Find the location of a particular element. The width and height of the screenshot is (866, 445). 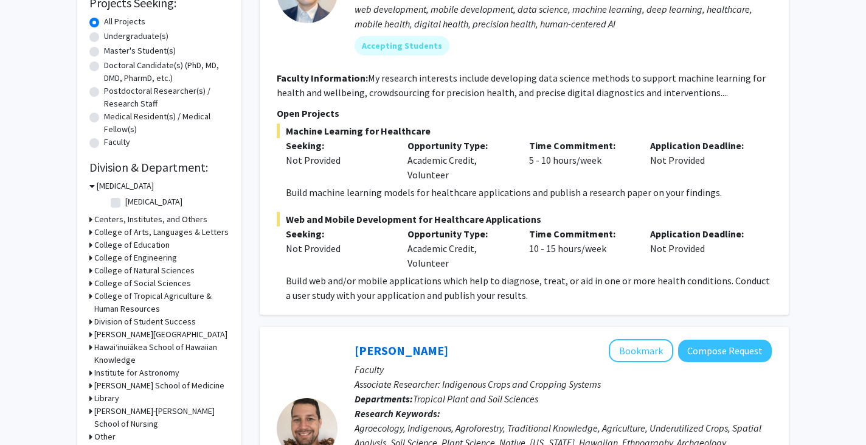

div: 10 - 15 hours/week is located at coordinates (581, 248).